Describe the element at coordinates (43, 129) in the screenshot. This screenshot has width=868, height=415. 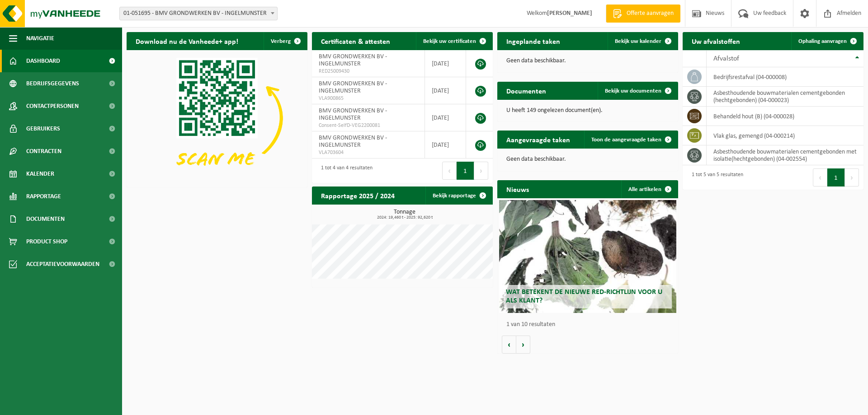
I see `span: Gebruikers` at that location.